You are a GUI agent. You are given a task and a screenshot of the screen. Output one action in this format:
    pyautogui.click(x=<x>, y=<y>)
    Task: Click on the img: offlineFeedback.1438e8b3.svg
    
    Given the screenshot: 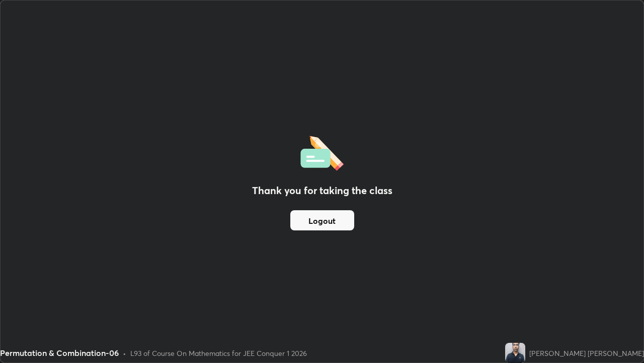 What is the action you would take?
    pyautogui.click(x=322, y=152)
    